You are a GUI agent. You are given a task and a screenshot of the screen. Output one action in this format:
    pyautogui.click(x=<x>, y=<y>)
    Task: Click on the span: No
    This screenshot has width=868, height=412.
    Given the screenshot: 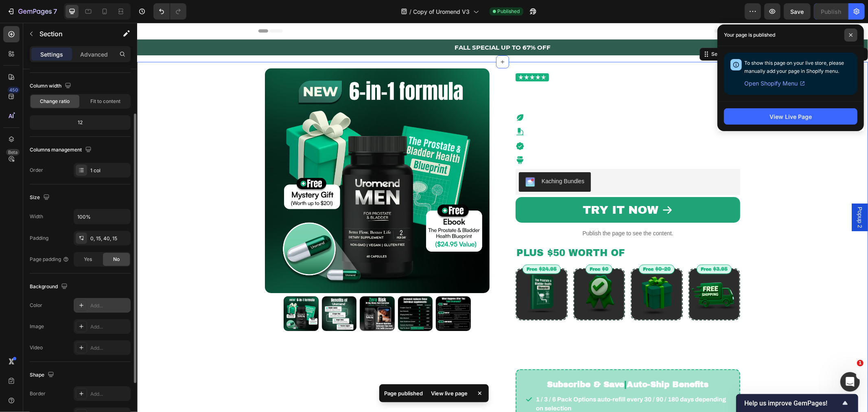 What is the action you would take?
    pyautogui.click(x=116, y=259)
    